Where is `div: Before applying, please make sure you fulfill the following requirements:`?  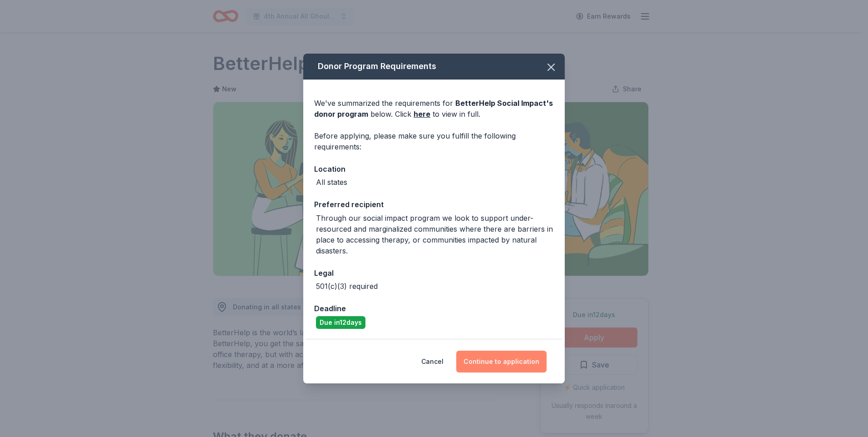
div: Before applying, please make sure you fulfill the following requirements: is located at coordinates (434, 142).